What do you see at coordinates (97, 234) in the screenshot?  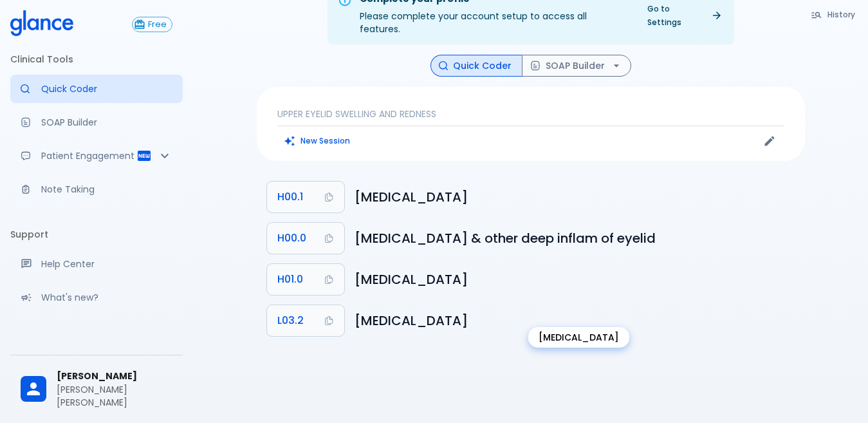 I see `li: Support` at bounding box center [97, 234].